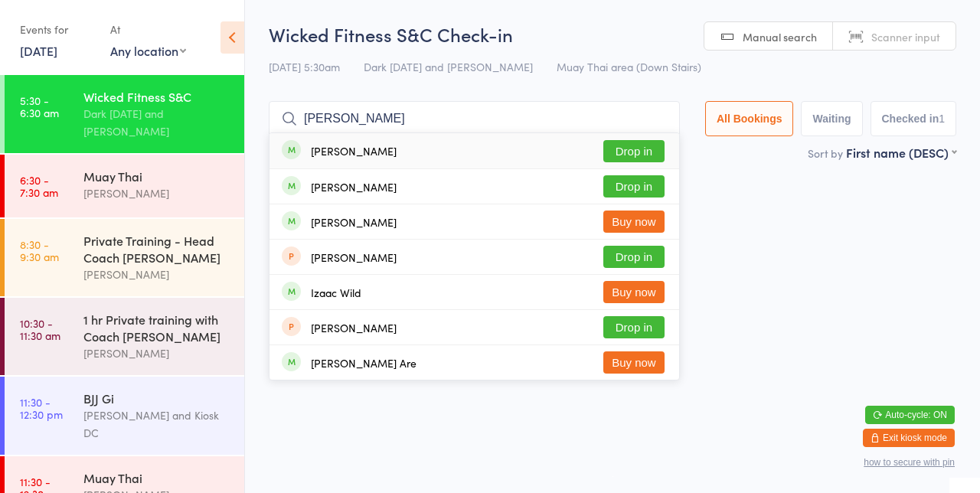 The height and width of the screenshot is (493, 980). What do you see at coordinates (910, 415) in the screenshot?
I see `button: Auto-cycle: ON` at bounding box center [910, 415].